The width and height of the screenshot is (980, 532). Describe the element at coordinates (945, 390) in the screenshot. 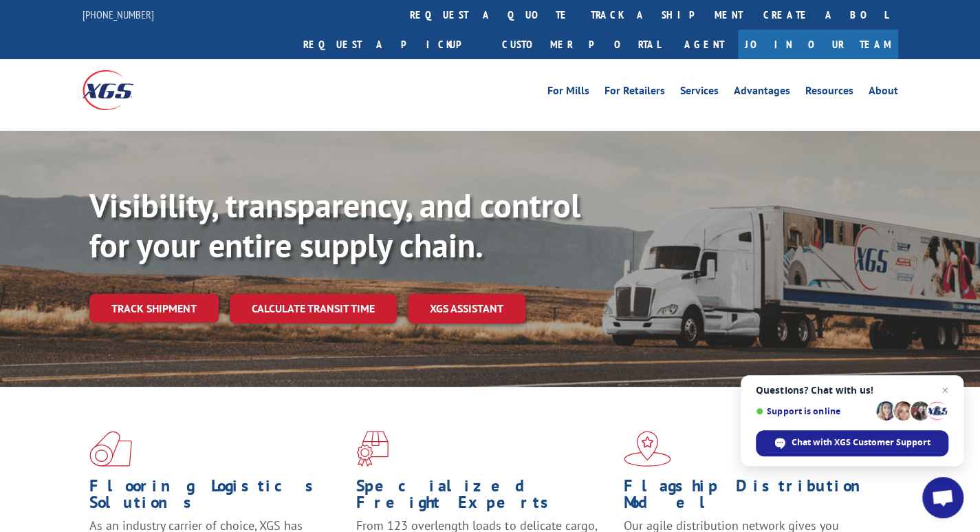

I see `span: Close chat` at that location.